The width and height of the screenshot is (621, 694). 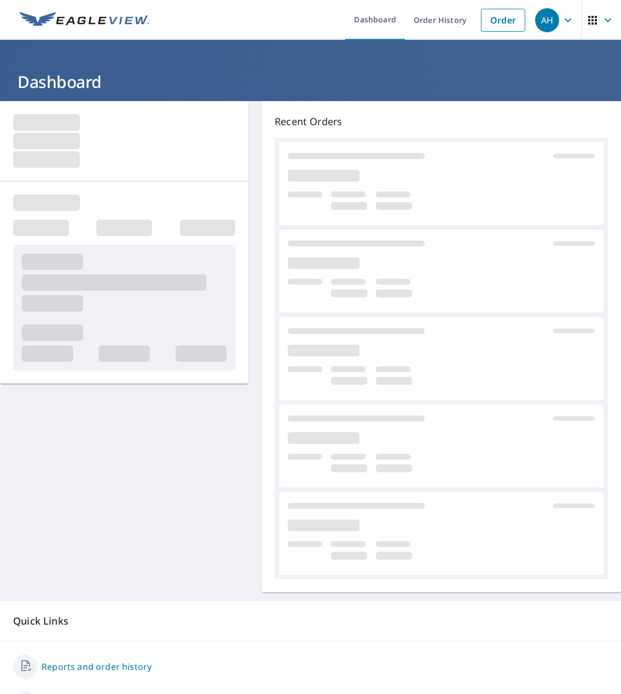 I want to click on p: Recent Orders, so click(x=441, y=121).